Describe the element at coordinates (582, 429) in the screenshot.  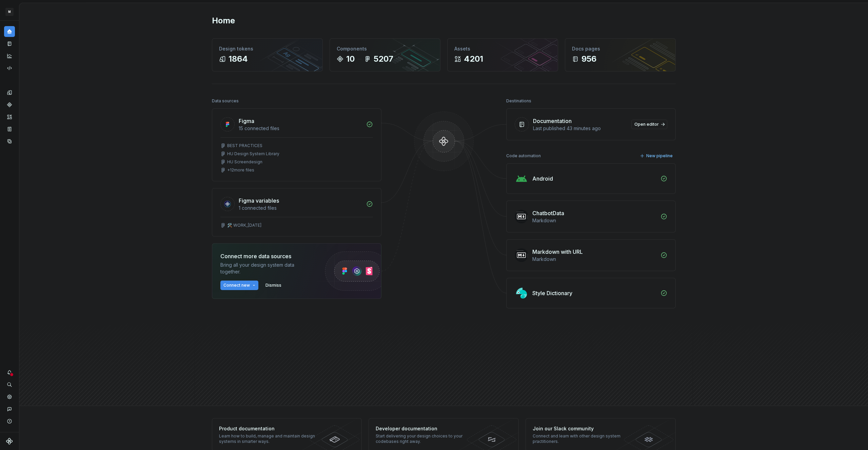
I see `div: Join our Slack community` at that location.